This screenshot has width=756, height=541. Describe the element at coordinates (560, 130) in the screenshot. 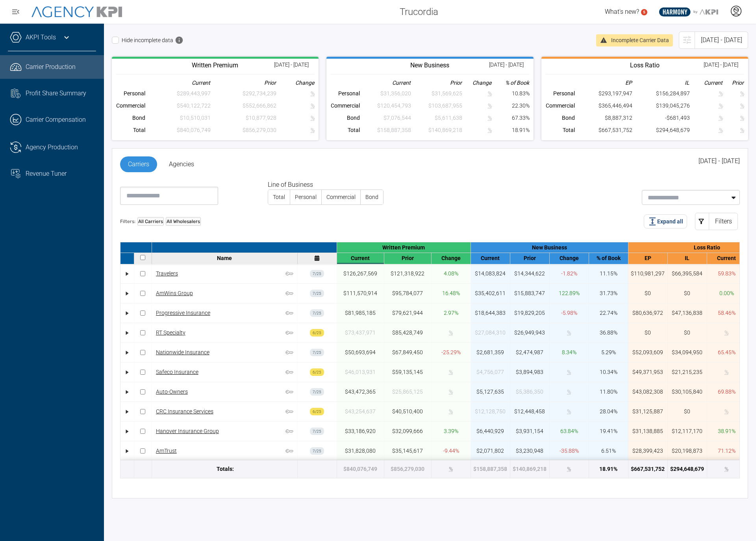

I see `th: Total` at that location.